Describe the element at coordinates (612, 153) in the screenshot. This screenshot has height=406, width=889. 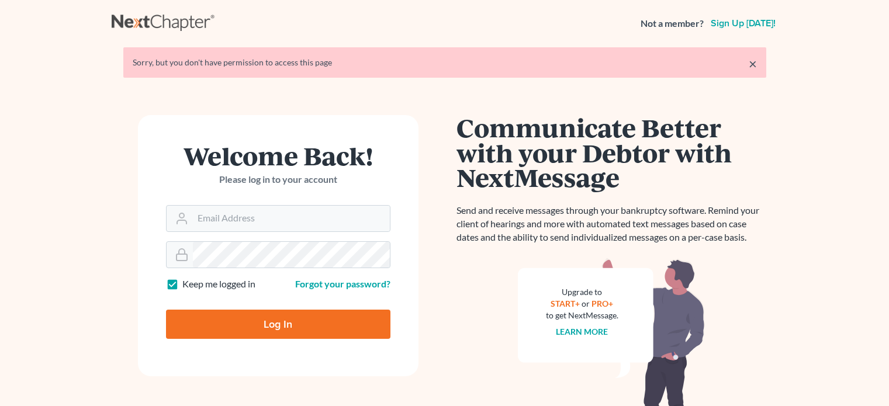
I see `h1: Communicate Better with your Debtor with NextMessage` at that location.